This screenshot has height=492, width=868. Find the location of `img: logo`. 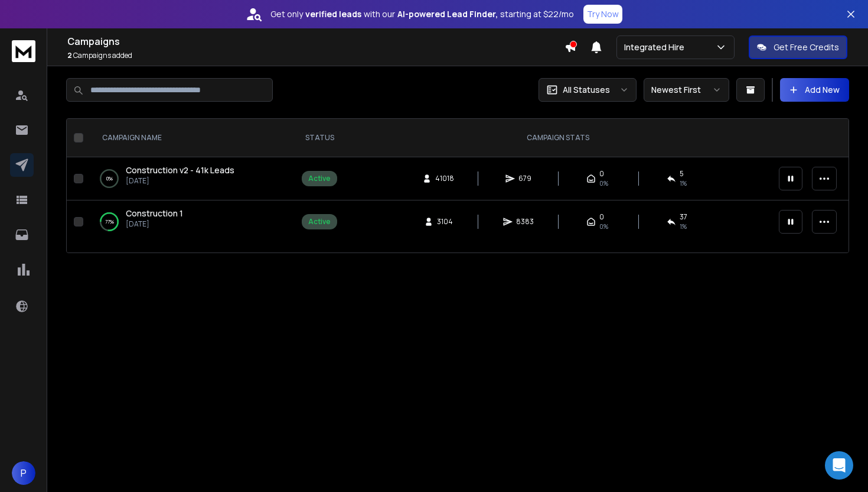

img: logo is located at coordinates (24, 51).